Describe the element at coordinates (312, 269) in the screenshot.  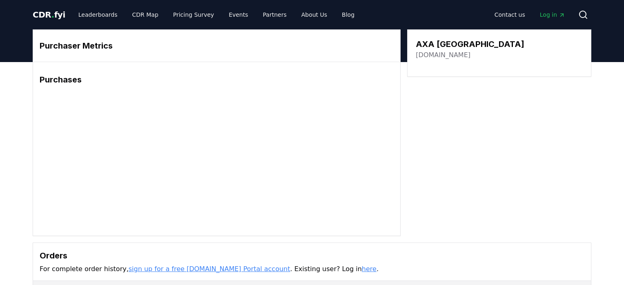
I see `p: For complete order history, . Existing user? Log in .` at that location.